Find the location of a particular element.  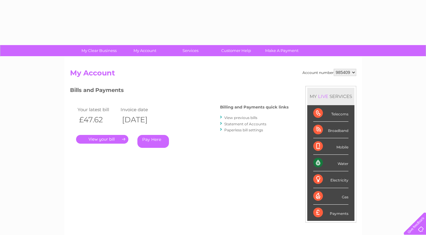

div: Water is located at coordinates (330, 163).